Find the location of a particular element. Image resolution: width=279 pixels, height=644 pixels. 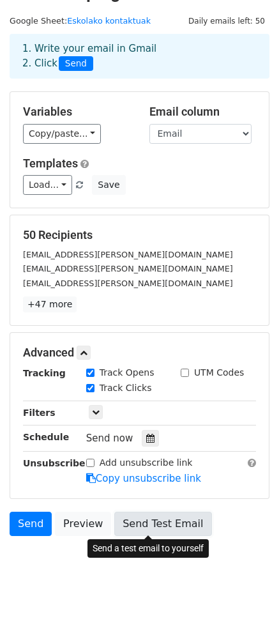

a: Load... is located at coordinates (48, 185).